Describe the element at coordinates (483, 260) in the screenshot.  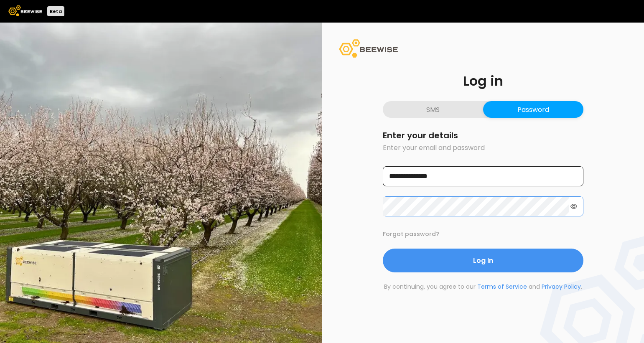
I see `button: Log In` at that location.